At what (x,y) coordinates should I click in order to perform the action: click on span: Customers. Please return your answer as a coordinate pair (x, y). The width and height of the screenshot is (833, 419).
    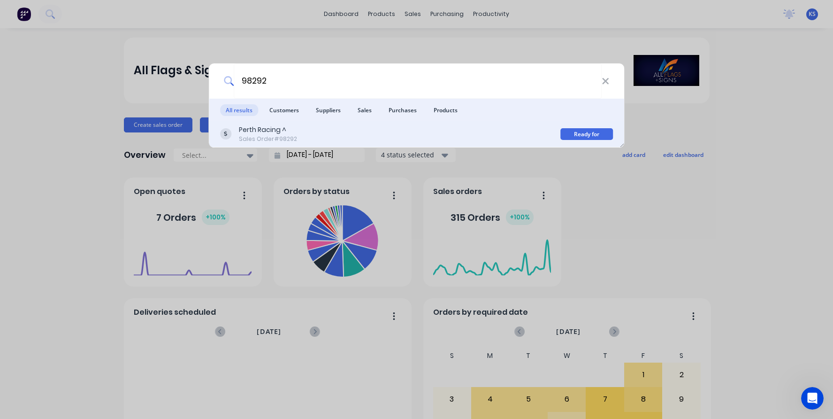
    Looking at the image, I should click on (284, 110).